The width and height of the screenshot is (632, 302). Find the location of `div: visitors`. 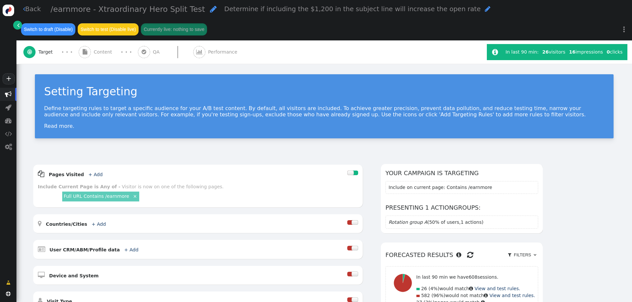

div: visitors is located at coordinates (553, 52).